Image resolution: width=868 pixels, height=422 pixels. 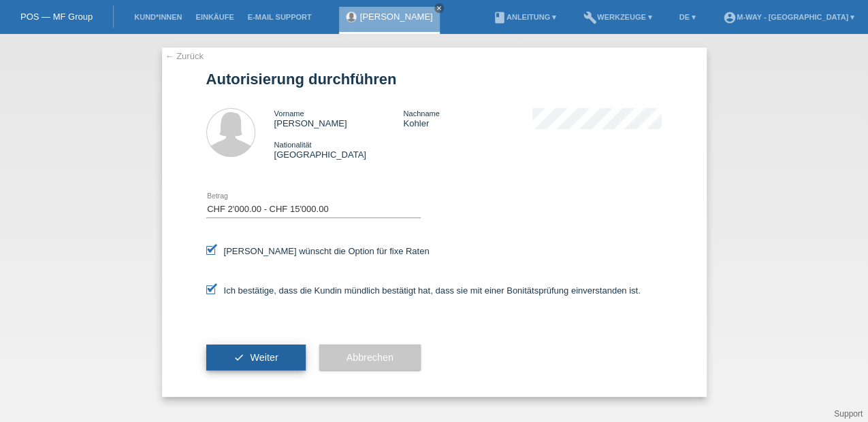 What do you see at coordinates (423, 291) in the screenshot?
I see `label: Ich bestätige, dass die Kundin mündlich bestätigt hat, dass sie mit einer Bonitätsprüfung einvers...` at bounding box center [423, 291].